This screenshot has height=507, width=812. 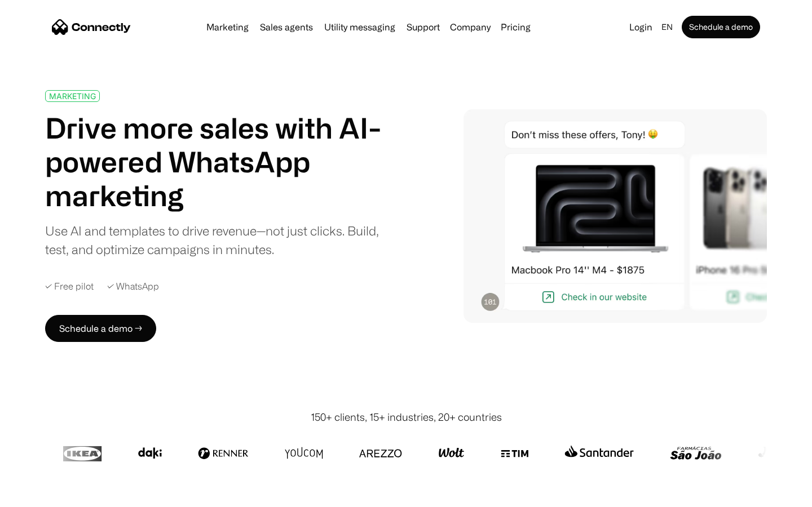 I want to click on a: Marketing, so click(x=227, y=27).